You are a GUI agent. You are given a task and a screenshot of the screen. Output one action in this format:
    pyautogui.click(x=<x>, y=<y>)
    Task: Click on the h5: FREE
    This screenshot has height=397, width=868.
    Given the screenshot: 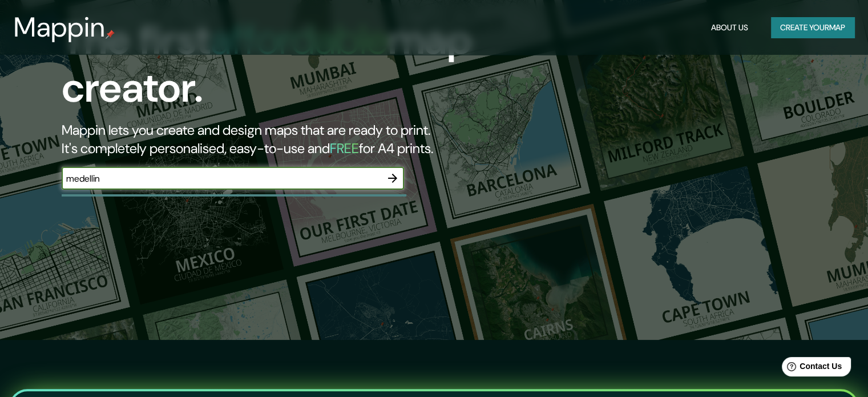 What is the action you would take?
    pyautogui.click(x=344, y=148)
    